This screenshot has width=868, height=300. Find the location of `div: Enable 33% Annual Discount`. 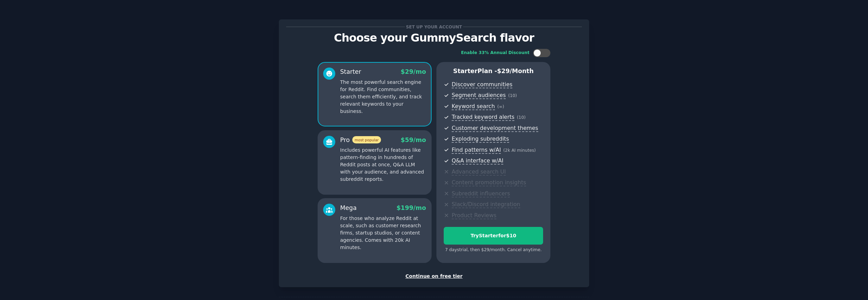

div: Enable 33% Annual Discount is located at coordinates (495, 53).